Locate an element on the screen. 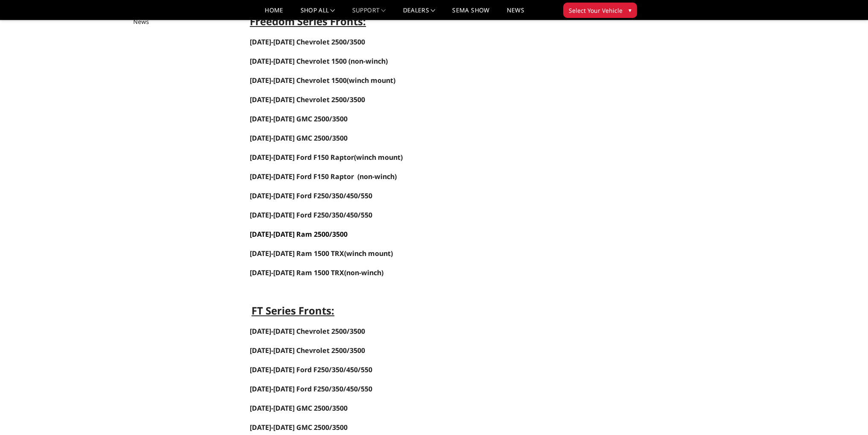 Image resolution: width=868 pixels, height=435 pixels. a: Dealers is located at coordinates (420, 14).